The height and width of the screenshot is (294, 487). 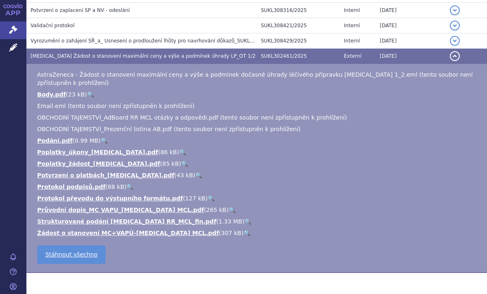 What do you see at coordinates (115, 106) in the screenshot?
I see `span: Email.eml (tento soubor není zpřístupněn k prohlížení)` at bounding box center [115, 106].